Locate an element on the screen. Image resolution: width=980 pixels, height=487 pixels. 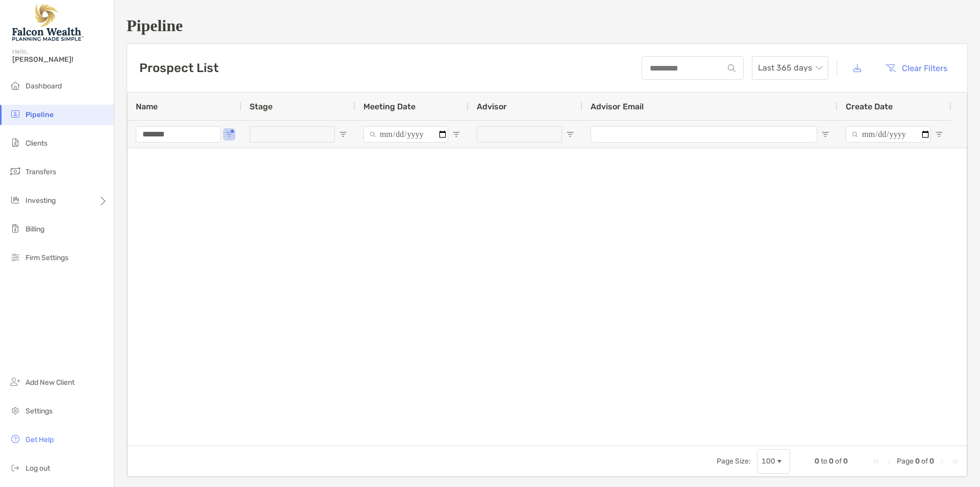
span: to is located at coordinates (824, 461).